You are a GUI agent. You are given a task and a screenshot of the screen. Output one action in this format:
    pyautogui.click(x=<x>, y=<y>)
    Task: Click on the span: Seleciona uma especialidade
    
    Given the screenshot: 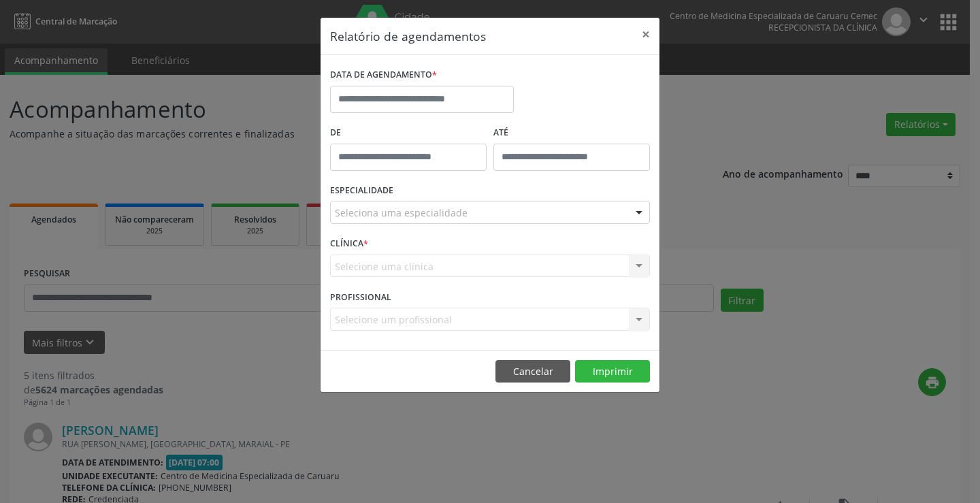 What is the action you would take?
    pyautogui.click(x=401, y=213)
    